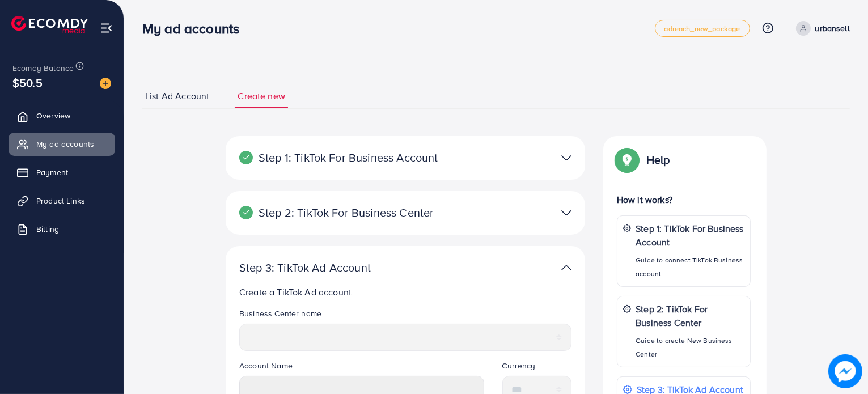 The image size is (868, 394). Describe the element at coordinates (60, 200) in the screenshot. I see `span: Product Links` at that location.